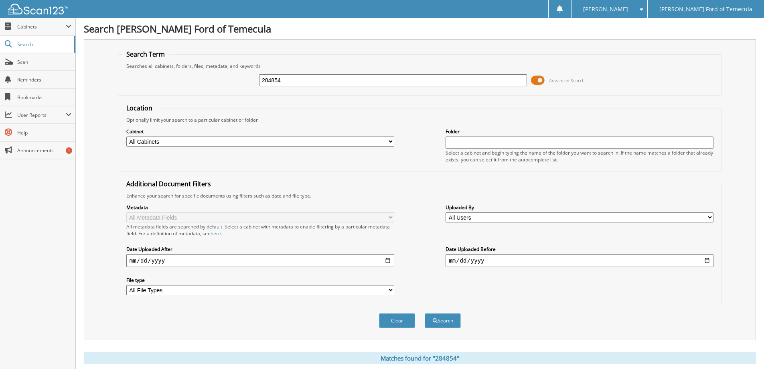  What do you see at coordinates (41, 26) in the screenshot?
I see `span: Cabinets` at bounding box center [41, 26].